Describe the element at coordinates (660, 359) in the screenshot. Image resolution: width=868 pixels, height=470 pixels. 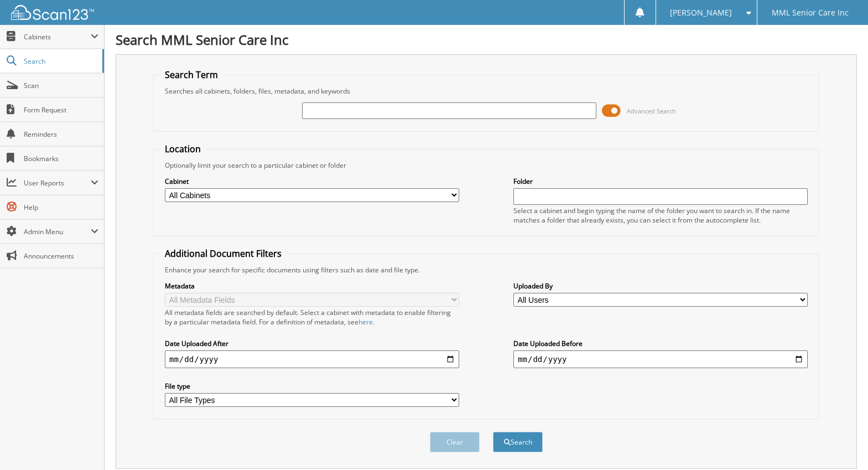
I see `input: end` at that location.